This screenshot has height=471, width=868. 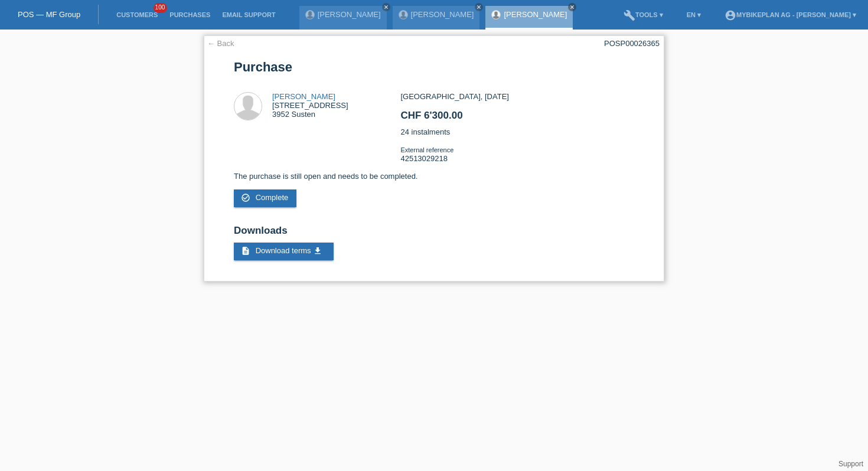 I want to click on h2: Downloads, so click(x=434, y=234).